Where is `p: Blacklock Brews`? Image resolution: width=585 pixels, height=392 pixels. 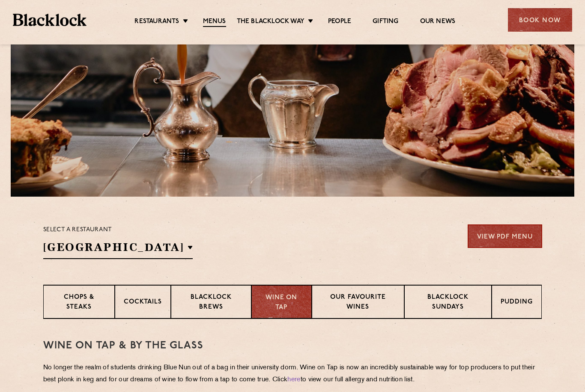
p: Blacklock Brews is located at coordinates (211, 303).